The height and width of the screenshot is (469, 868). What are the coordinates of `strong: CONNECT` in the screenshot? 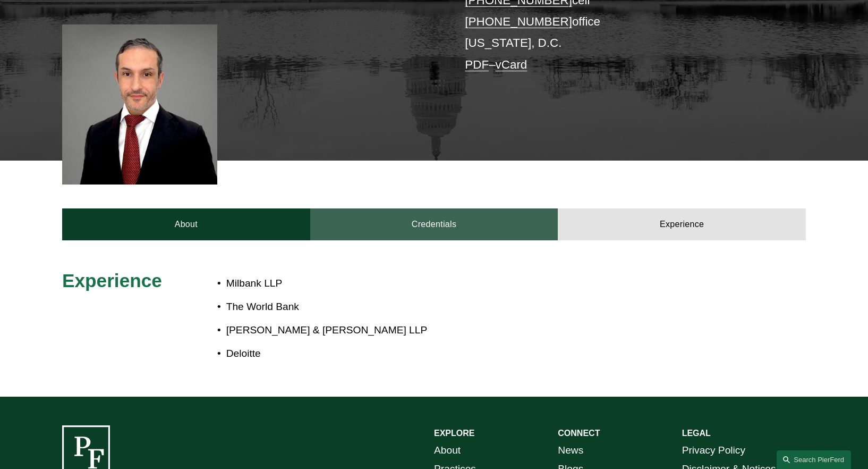 It's located at (579, 433).